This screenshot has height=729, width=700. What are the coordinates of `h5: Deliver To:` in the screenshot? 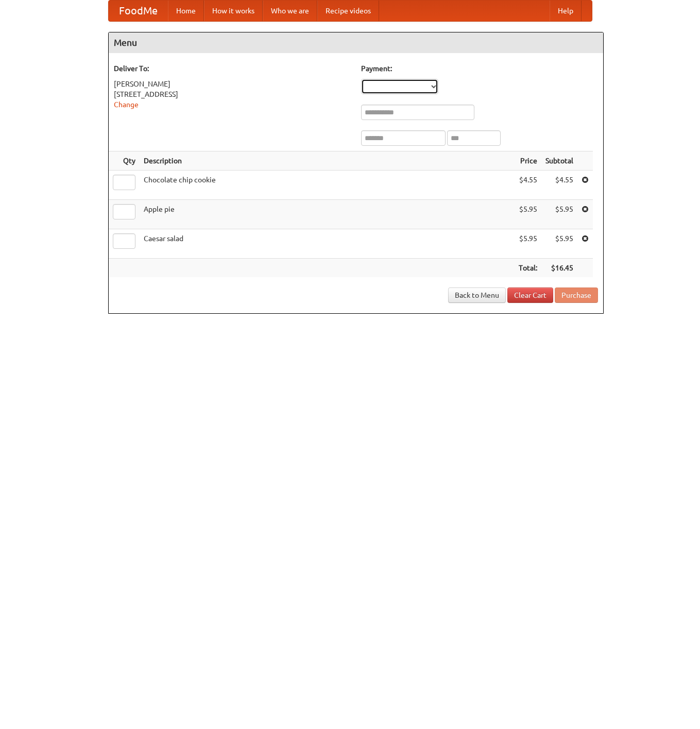 It's located at (232, 69).